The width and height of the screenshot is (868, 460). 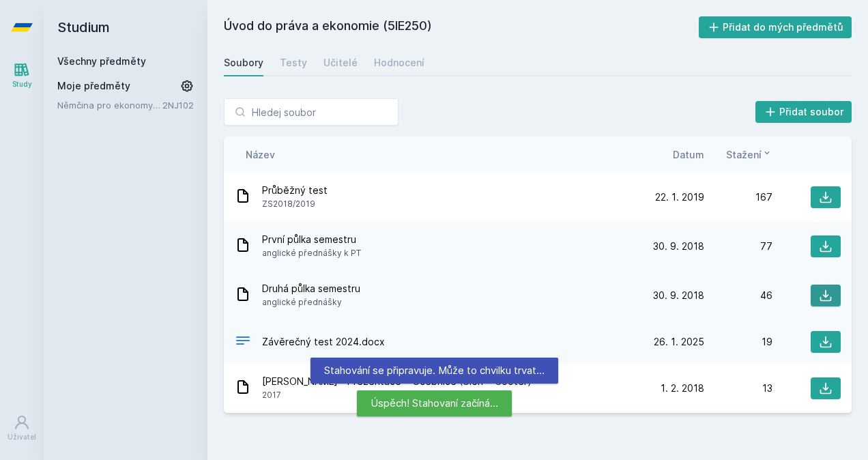 What do you see at coordinates (311, 289) in the screenshot?
I see `span: Druhá půlka semestru` at bounding box center [311, 289].